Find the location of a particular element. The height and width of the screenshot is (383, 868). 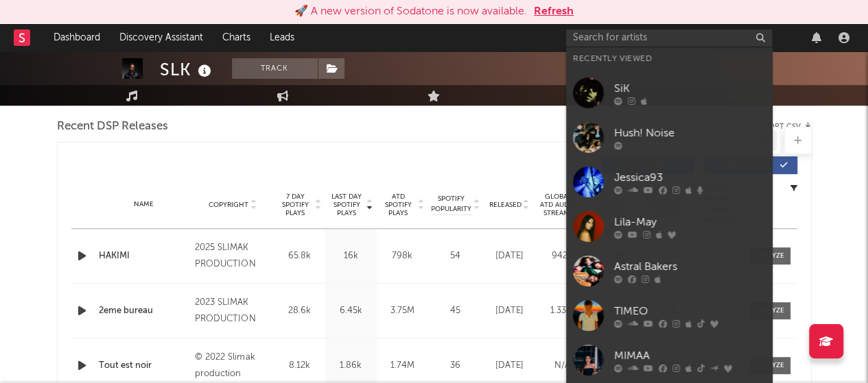

a: Lila-May is located at coordinates (669, 226).